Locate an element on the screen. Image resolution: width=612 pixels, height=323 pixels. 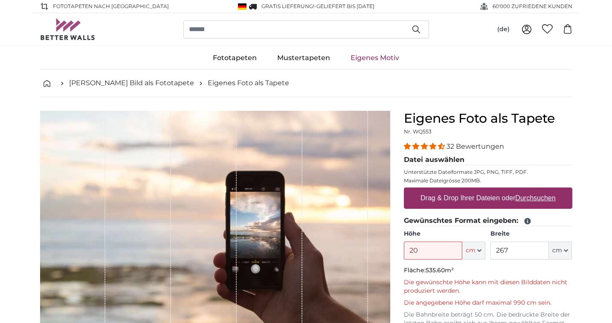
p: Die gewünschte Höhe kann mit diesen Bilddaten nicht produziert werden. is located at coordinates (488, 287).